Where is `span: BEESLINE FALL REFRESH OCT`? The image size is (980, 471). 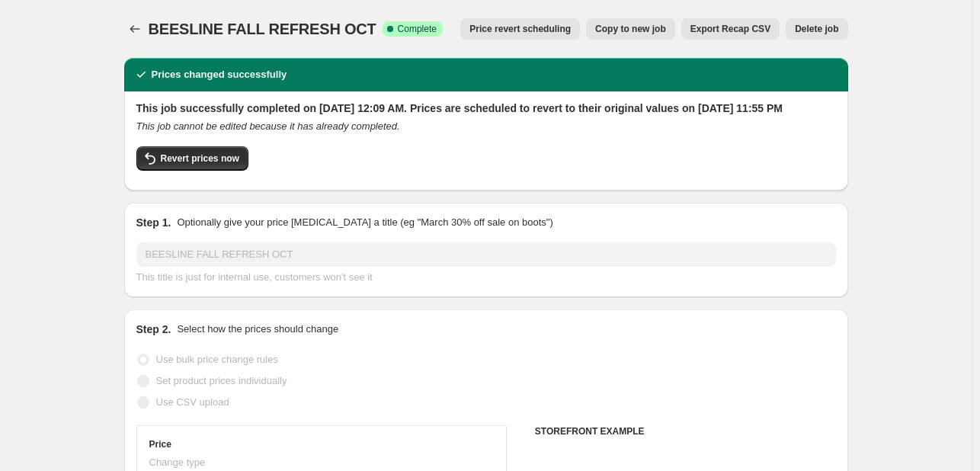
span: BEESLINE FALL REFRESH OCT is located at coordinates (263, 29).